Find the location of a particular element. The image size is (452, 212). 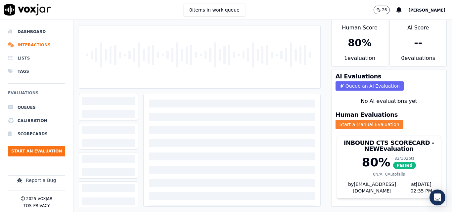

div: Human Score is located at coordinates (360, 26).